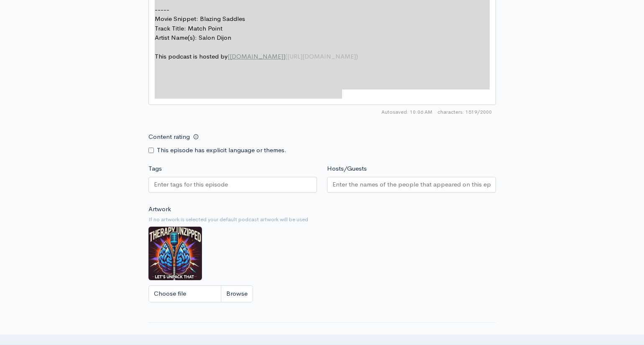 The image size is (644, 345). Describe the element at coordinates (406, 112) in the screenshot. I see `span: Autosaved: 10:06 AM` at that location.